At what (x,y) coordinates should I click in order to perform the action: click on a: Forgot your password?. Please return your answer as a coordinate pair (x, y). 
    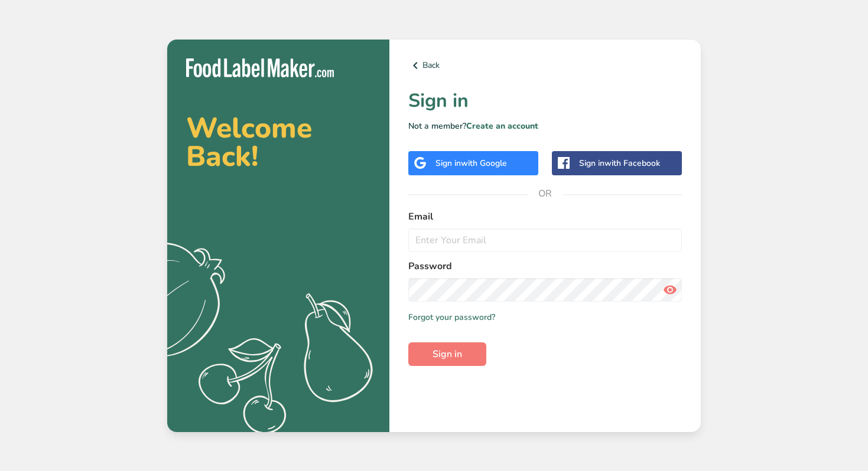
    Looking at the image, I should click on (451, 317).